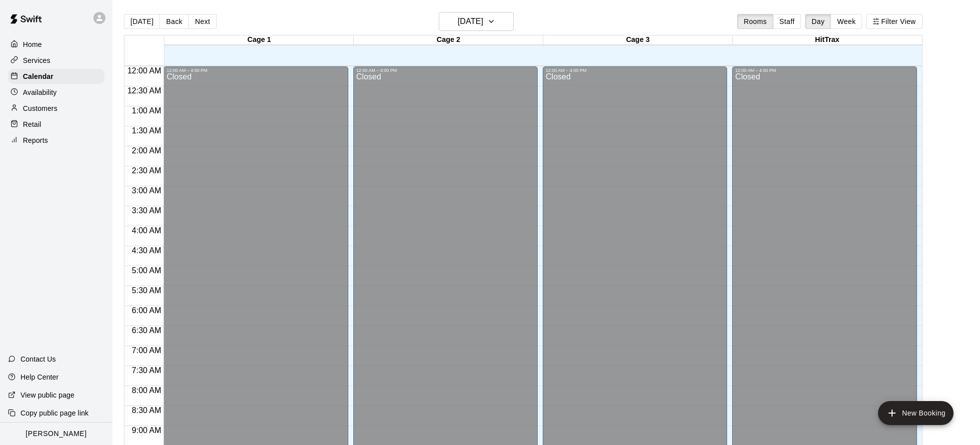  Describe the element at coordinates (146, 290) in the screenshot. I see `span: 5:30 AM` at that location.